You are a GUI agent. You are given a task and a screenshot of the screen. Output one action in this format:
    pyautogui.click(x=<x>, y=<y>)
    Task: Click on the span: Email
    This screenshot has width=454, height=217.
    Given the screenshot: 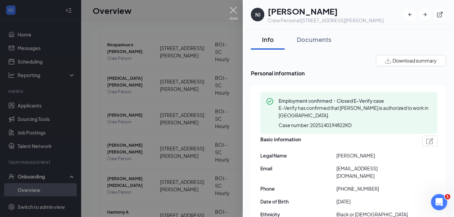 What is the action you would take?
    pyautogui.click(x=298, y=169)
    